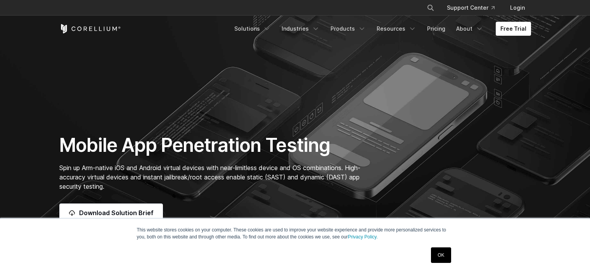 Image resolution: width=590 pixels, height=273 pixels. Describe the element at coordinates (517, 8) in the screenshot. I see `a: Login` at that location.